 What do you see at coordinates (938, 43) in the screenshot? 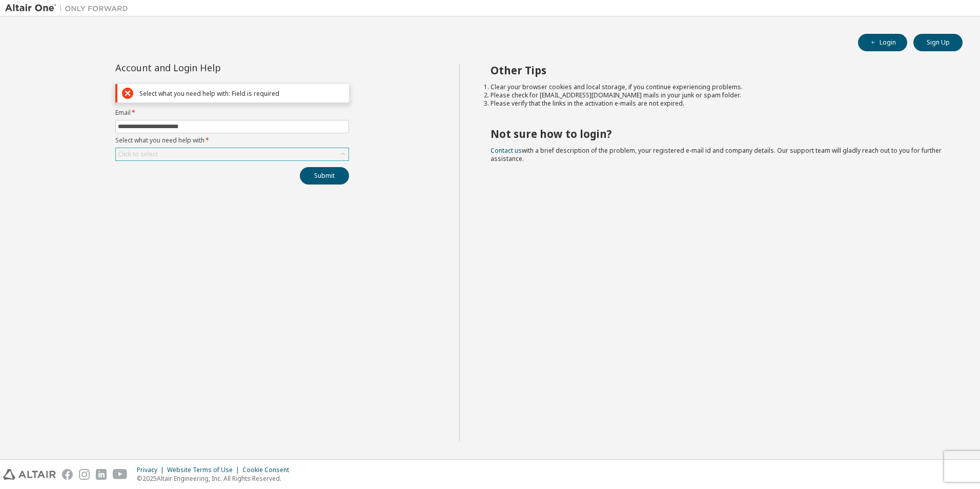
I see `button: Sign Up` at bounding box center [938, 43].